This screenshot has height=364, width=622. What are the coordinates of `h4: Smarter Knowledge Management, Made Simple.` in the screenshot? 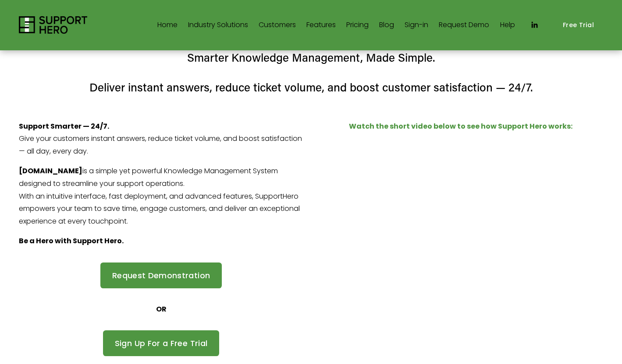 It's located at (311, 58).